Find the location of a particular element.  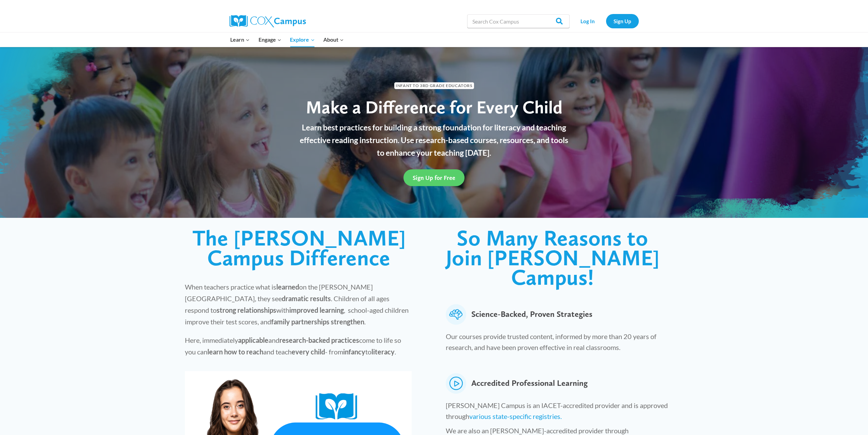

strong: improved learning is located at coordinates (316, 310).